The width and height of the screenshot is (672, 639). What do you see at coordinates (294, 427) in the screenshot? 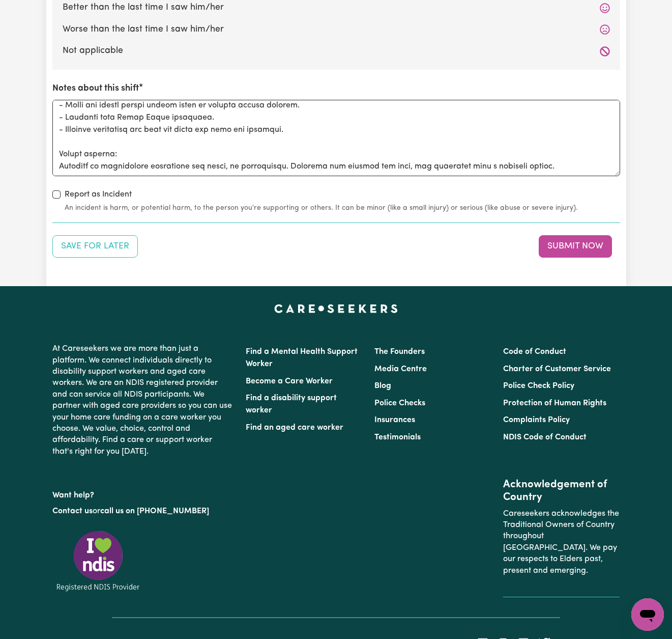
I see `a: Find an aged care worker` at bounding box center [294, 427].